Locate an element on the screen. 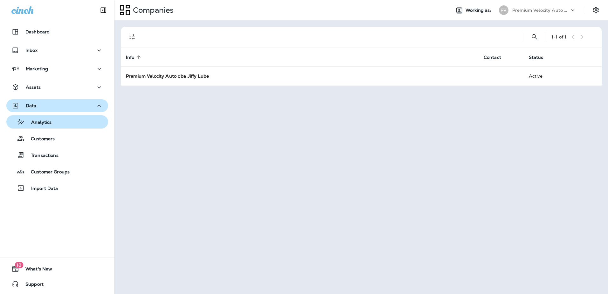 This screenshot has width=608, height=294. strong: Premium Velocity Auto dba Jiffy Lube is located at coordinates (167, 76).